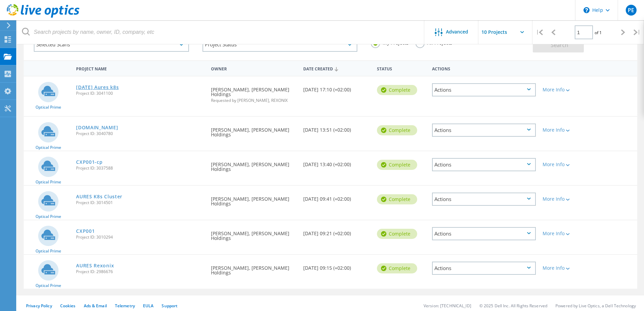  I want to click on span: Project ID: 3041100, so click(140, 93).